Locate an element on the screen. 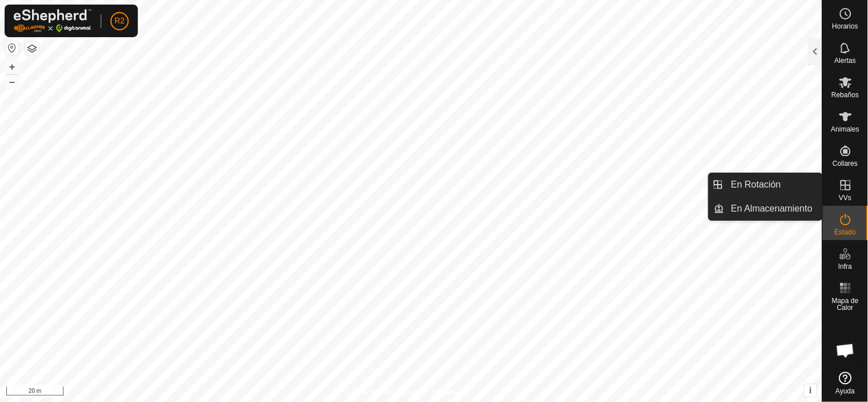 The height and width of the screenshot is (402, 868). a: Contáctenos is located at coordinates (451, 392).